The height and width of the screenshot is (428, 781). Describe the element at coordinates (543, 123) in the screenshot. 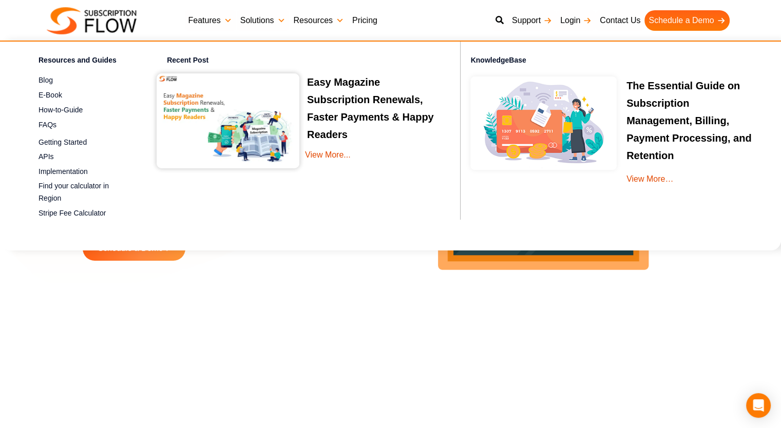

I see `img: Online-recurring-Billing-software` at that location.